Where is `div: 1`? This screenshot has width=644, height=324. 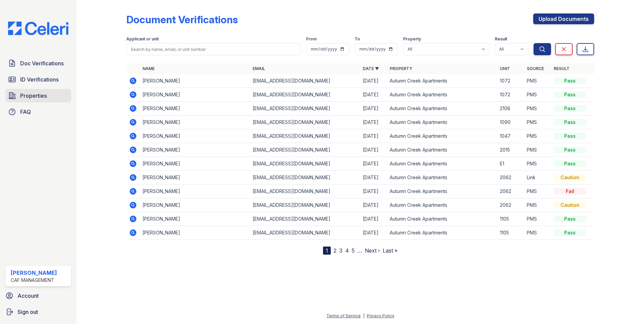
div: 1 is located at coordinates (327, 251).